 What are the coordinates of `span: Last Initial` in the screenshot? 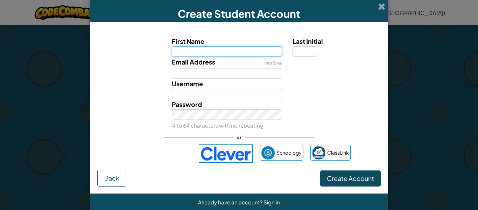 It's located at (308, 41).